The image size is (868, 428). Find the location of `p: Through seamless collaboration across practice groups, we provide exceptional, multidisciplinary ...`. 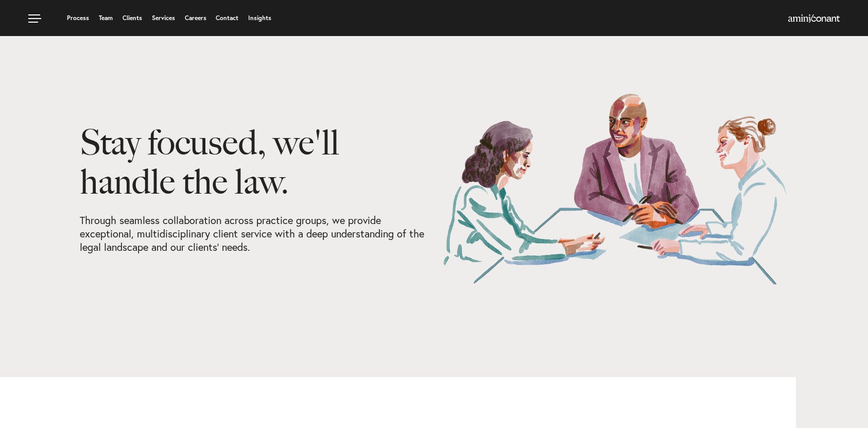

p: Through seamless collaboration across practice groups, we provide exceptional, multidisciplinary ... is located at coordinates (253, 234).